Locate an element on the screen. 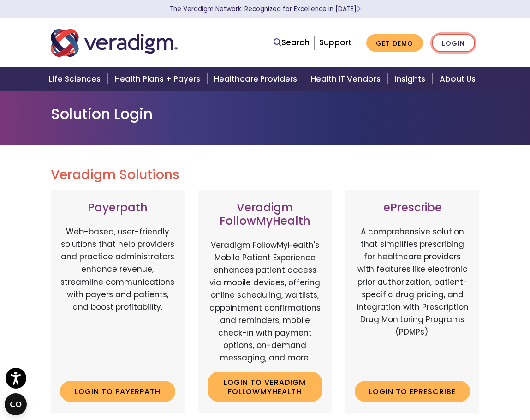 Image resolution: width=530 pixels, height=420 pixels. a: About Us is located at coordinates (461, 79).